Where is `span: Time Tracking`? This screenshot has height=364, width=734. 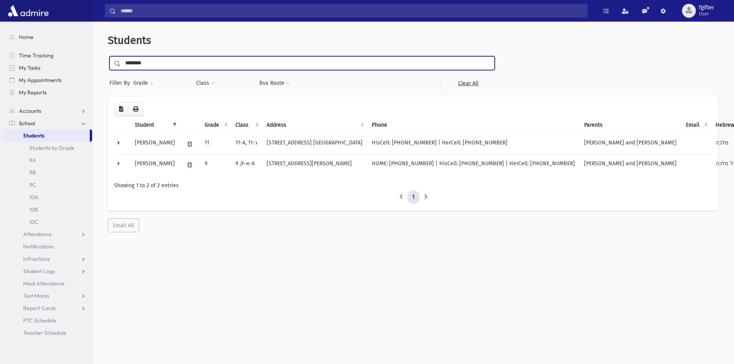
span: Time Tracking is located at coordinates (36, 55).